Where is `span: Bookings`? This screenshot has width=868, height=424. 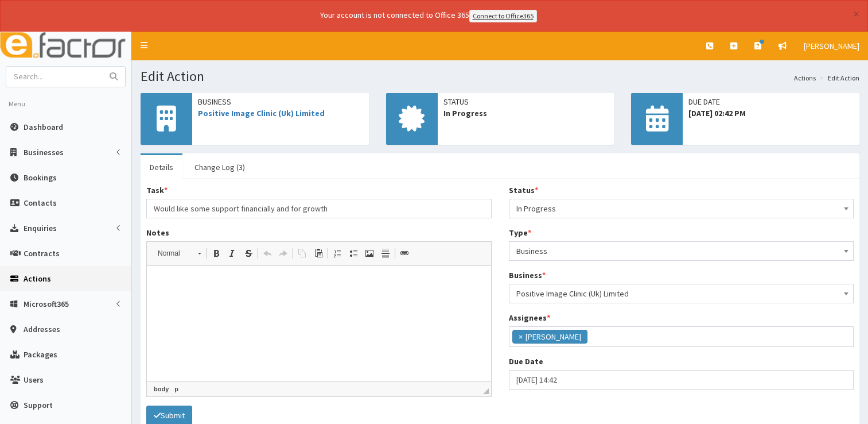 span: Bookings is located at coordinates (40, 178).